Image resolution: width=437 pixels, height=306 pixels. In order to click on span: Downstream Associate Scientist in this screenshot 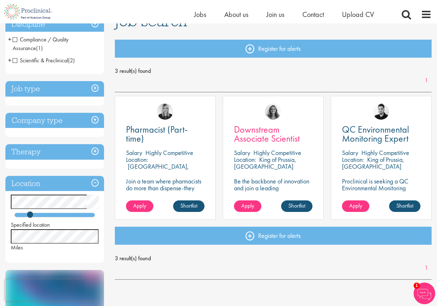, I will do `click(267, 134)`.